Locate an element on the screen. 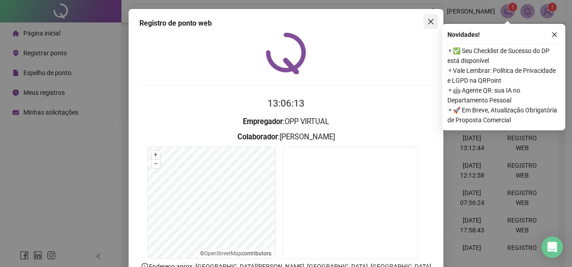 The height and width of the screenshot is (267, 572). img: QRPoint is located at coordinates (286, 53).